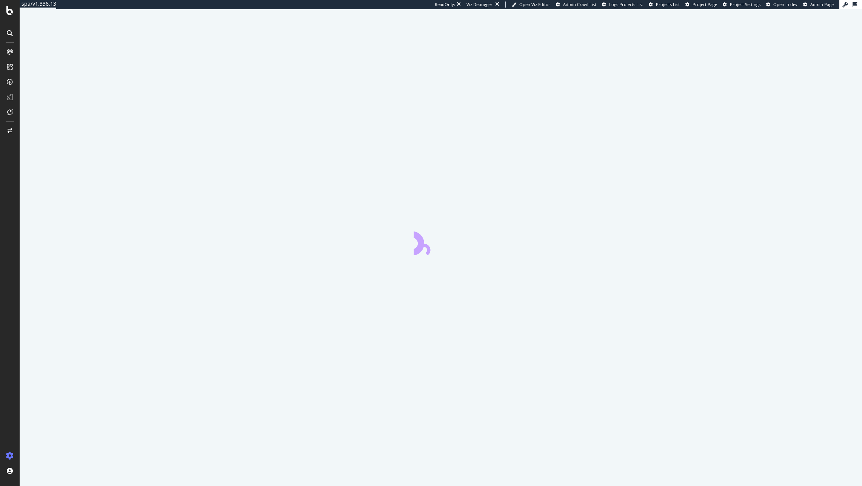 This screenshot has width=862, height=486. Describe the element at coordinates (531, 5) in the screenshot. I see `a: Open Viz Editor` at that location.